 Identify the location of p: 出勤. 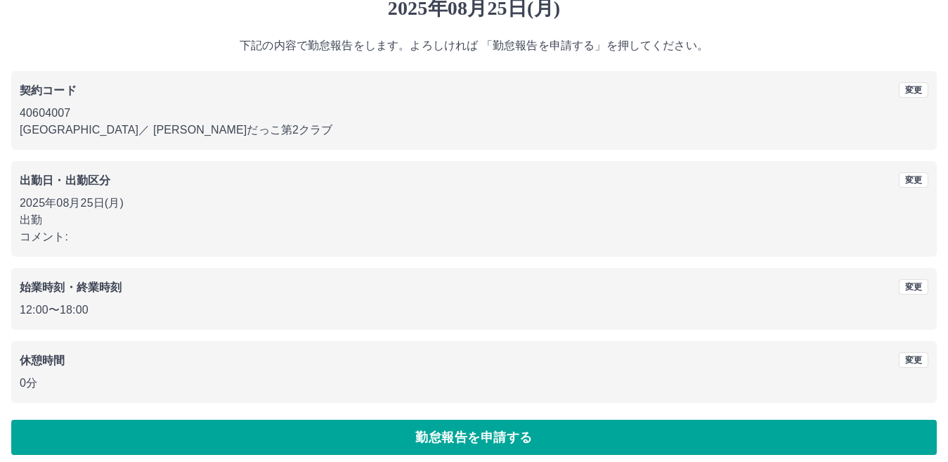
(474, 220).